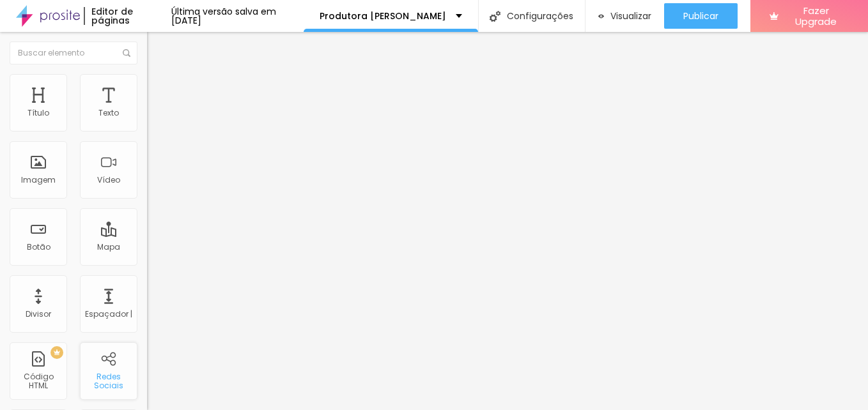  Describe the element at coordinates (73, 53) in the screenshot. I see `input: Buscar elemento` at that location.